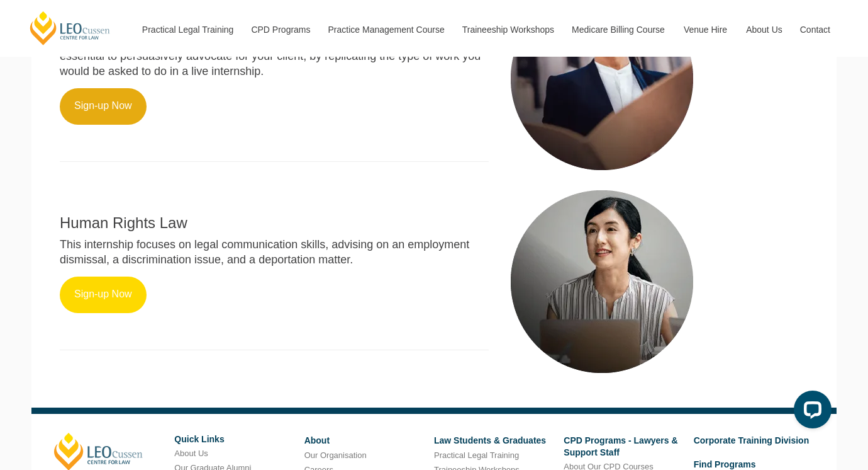  I want to click on a: Law Students & Graduates, so click(490, 440).